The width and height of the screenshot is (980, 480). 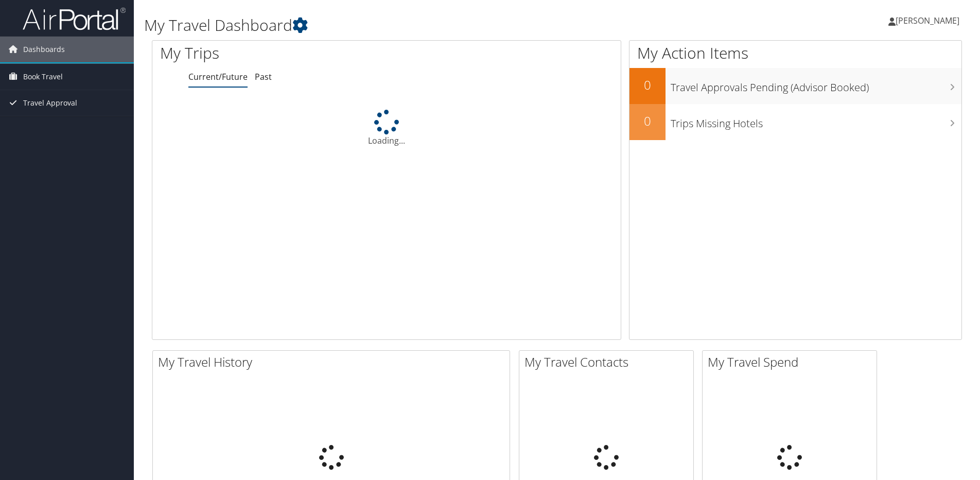 What do you see at coordinates (418, 25) in the screenshot?
I see `h1: My Travel Dashboard` at bounding box center [418, 25].